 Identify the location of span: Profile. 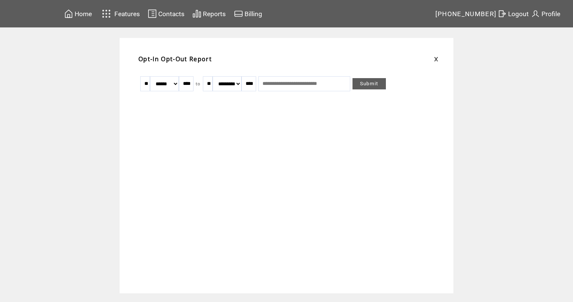
(551, 14).